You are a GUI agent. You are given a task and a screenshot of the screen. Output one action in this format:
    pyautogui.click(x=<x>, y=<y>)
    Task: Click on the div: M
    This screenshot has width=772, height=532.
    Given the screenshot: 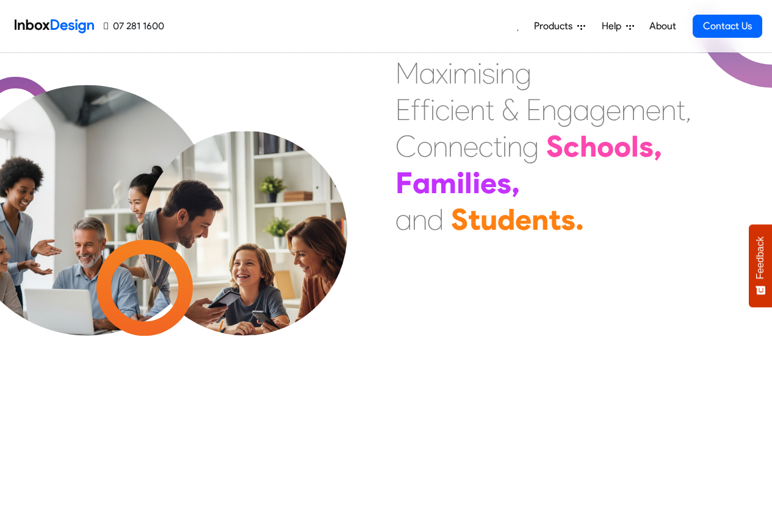 What is the action you would take?
    pyautogui.click(x=407, y=73)
    